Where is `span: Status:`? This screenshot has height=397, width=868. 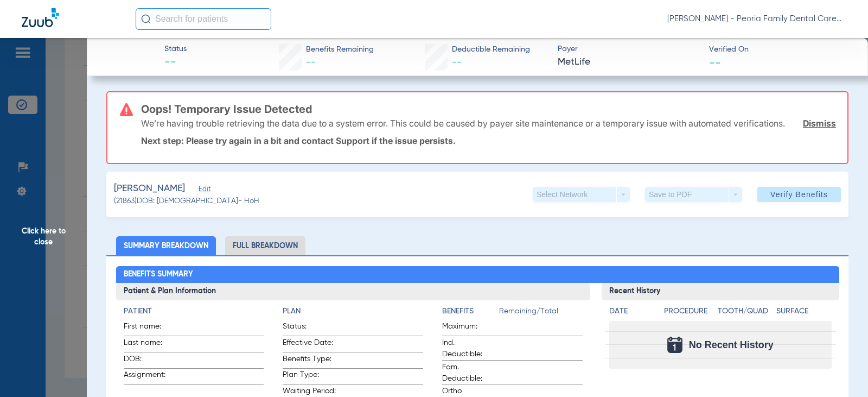 span: Status: is located at coordinates (310, 328).